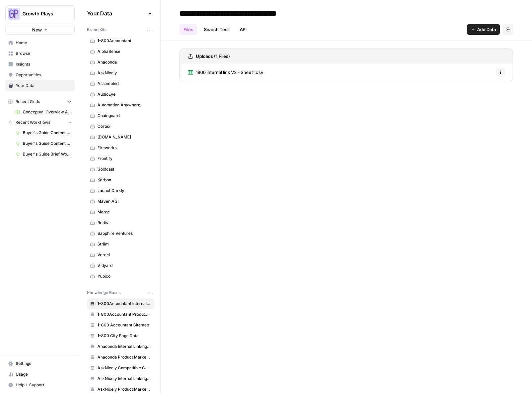 Image resolution: width=532 pixels, height=393 pixels. Describe the element at coordinates (124, 336) in the screenshot. I see `span: 1-800 City Page Data` at that location.